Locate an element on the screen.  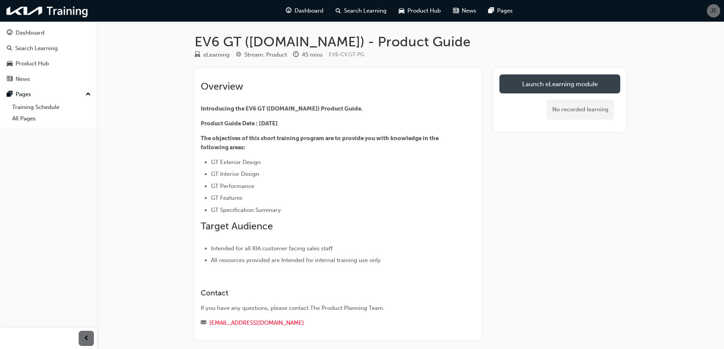
a: Product Hub is located at coordinates (48, 63).